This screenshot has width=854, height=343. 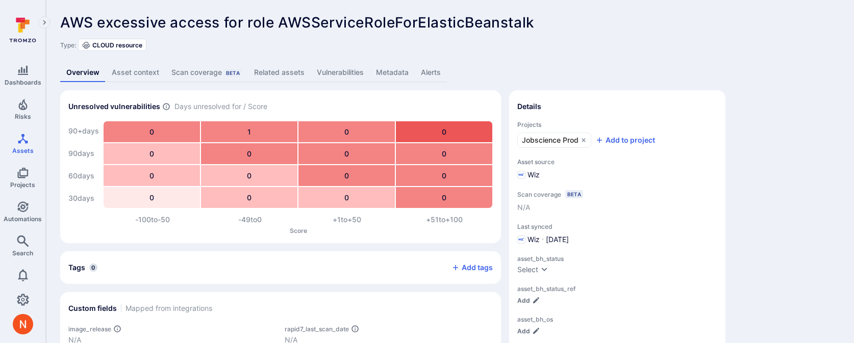 I want to click on h2: Details, so click(x=529, y=107).